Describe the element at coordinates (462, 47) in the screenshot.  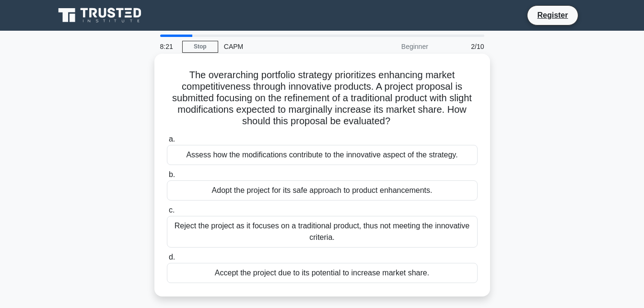
I see `div: 2/10` at that location.